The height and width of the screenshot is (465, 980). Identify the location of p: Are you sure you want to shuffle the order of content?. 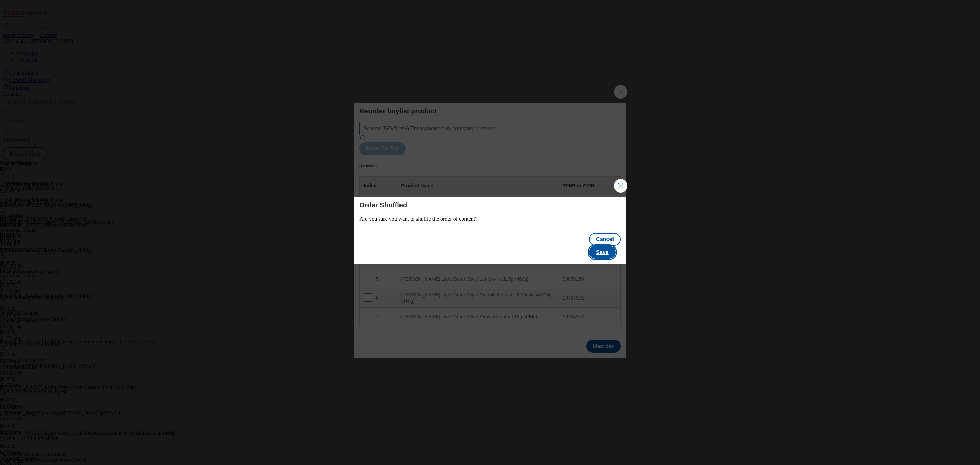
(490, 219).